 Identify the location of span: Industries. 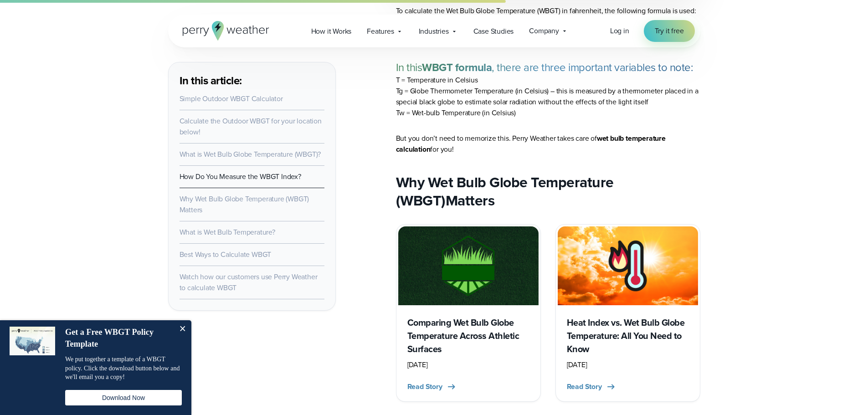
(434, 32).